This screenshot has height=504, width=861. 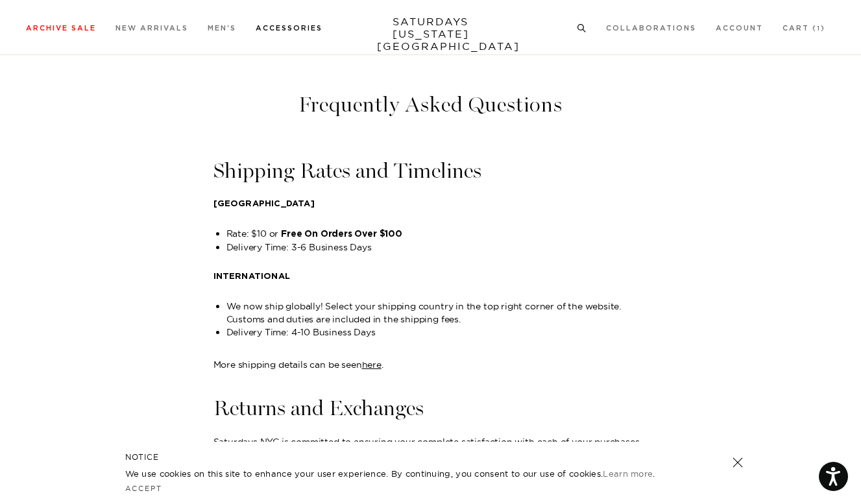 What do you see at coordinates (341, 234) in the screenshot?
I see `strong: Free On Orders Over $100` at bounding box center [341, 234].